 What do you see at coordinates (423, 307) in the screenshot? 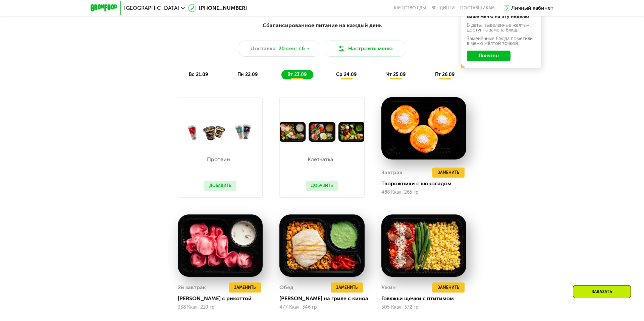
I see `div: 505 Ккал, 372 гр` at bounding box center [423, 307].